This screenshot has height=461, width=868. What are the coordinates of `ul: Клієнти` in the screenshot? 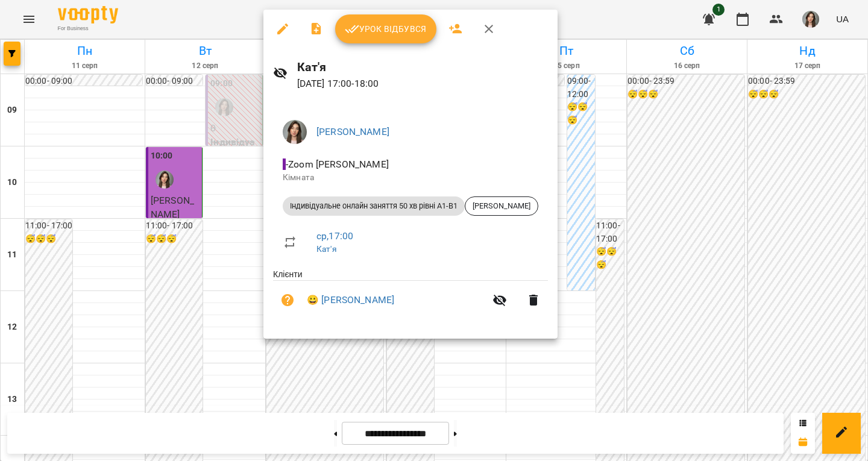 It's located at (411, 295).